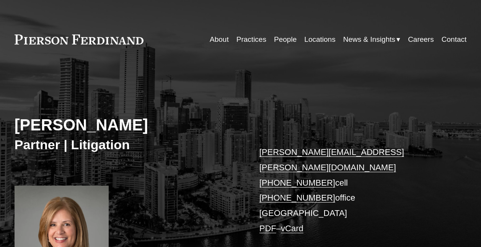  What do you see at coordinates (285, 39) in the screenshot?
I see `a: People` at bounding box center [285, 39].